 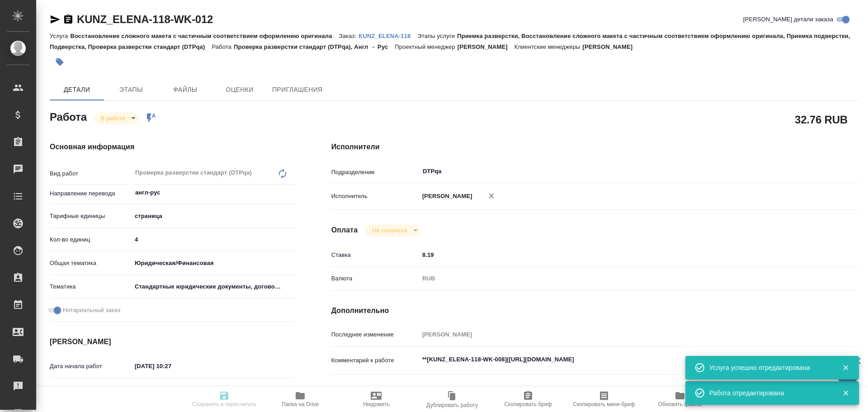 I want to click on div: страница, so click(x=213, y=216).